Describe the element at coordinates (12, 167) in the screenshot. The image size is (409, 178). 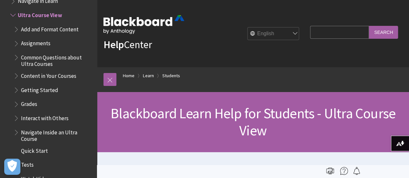
I see `button: Open Preferences` at that location.